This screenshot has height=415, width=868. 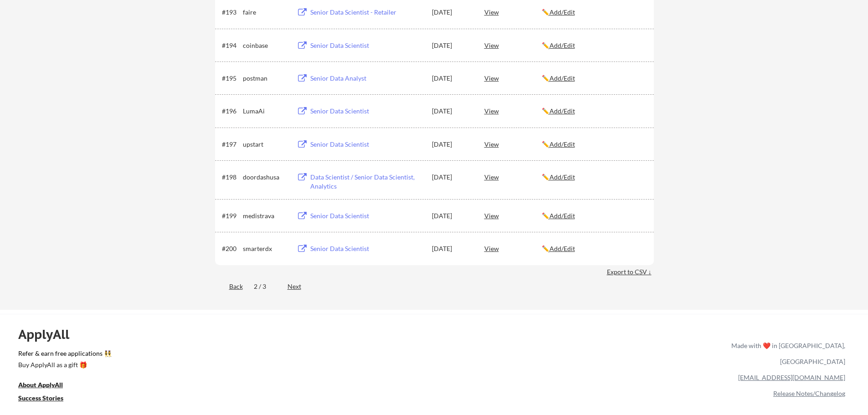 What do you see at coordinates (367, 12) in the screenshot?
I see `div: Senior Data Scientist - Retailer` at bounding box center [367, 12].